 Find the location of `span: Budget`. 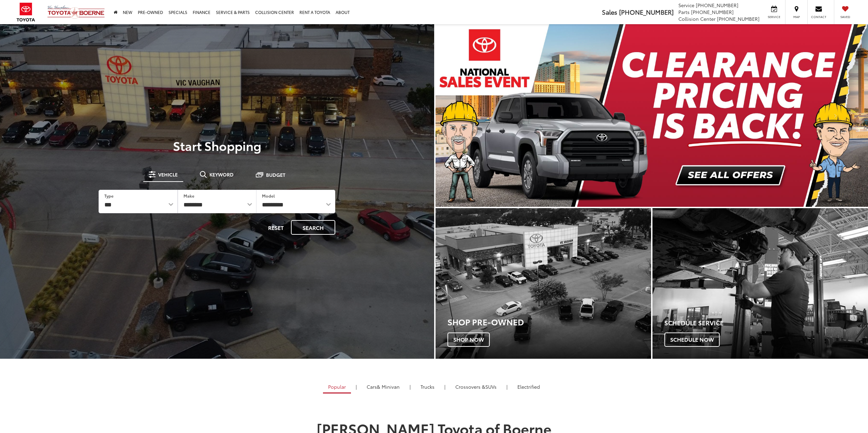

span: Budget is located at coordinates (276, 175).